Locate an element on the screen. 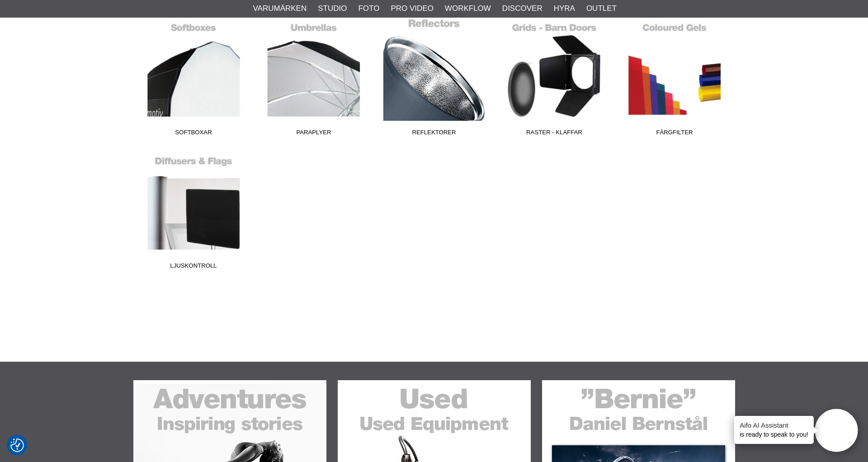 This screenshot has height=462, width=868. a: Reflektorer is located at coordinates (434, 79).